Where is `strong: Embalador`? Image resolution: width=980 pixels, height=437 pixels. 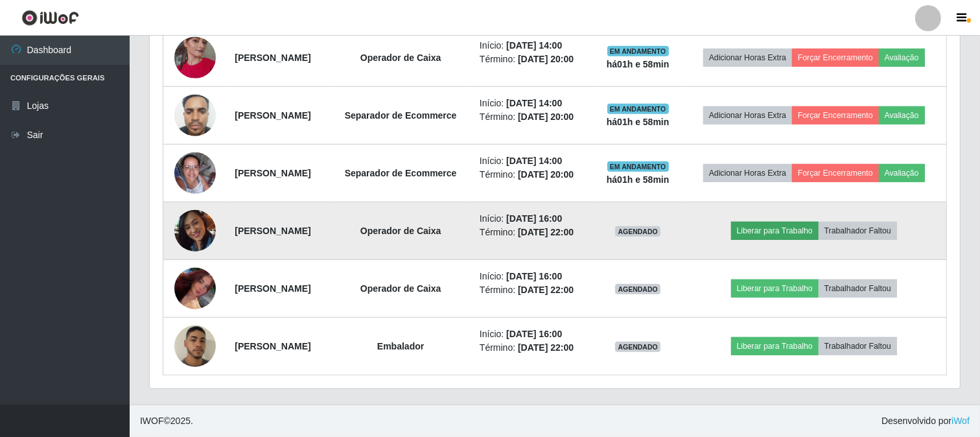 strong: Embalador is located at coordinates (401, 346).